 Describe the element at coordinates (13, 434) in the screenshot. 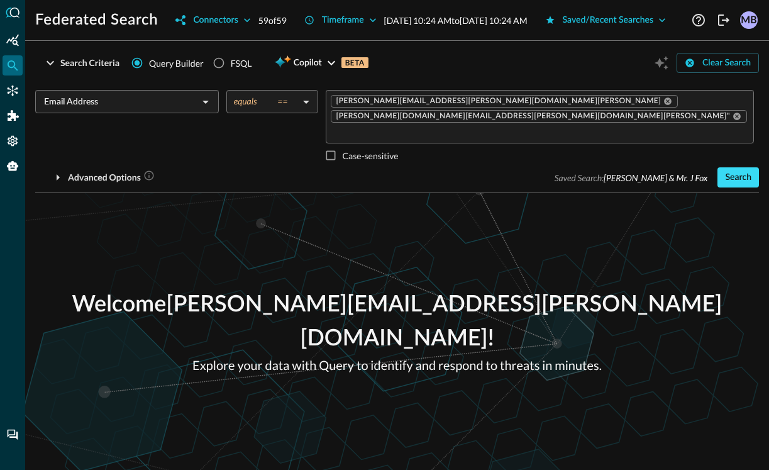

I see `div: Chat` at that location.